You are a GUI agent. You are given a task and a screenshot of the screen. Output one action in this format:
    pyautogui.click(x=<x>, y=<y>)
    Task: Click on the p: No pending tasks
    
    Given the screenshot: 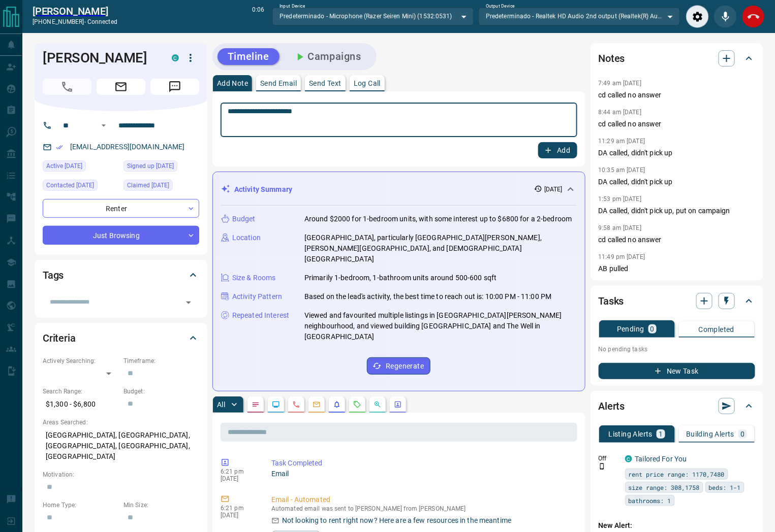 What is the action you would take?
    pyautogui.click(x=677, y=349)
    